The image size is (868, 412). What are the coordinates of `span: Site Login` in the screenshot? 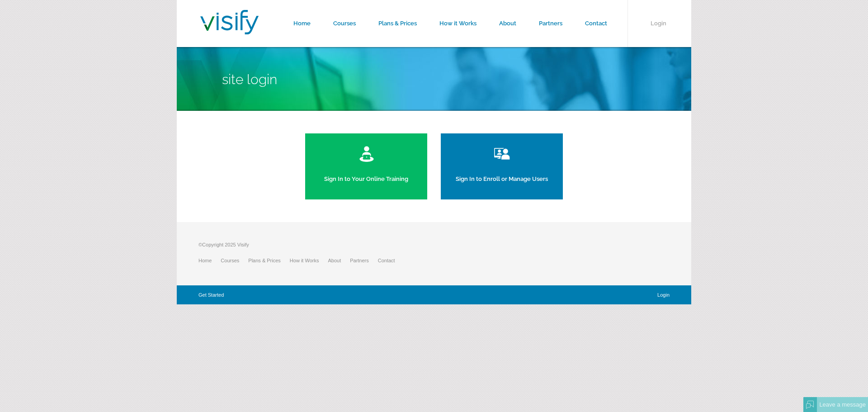 It's located at (249, 79).